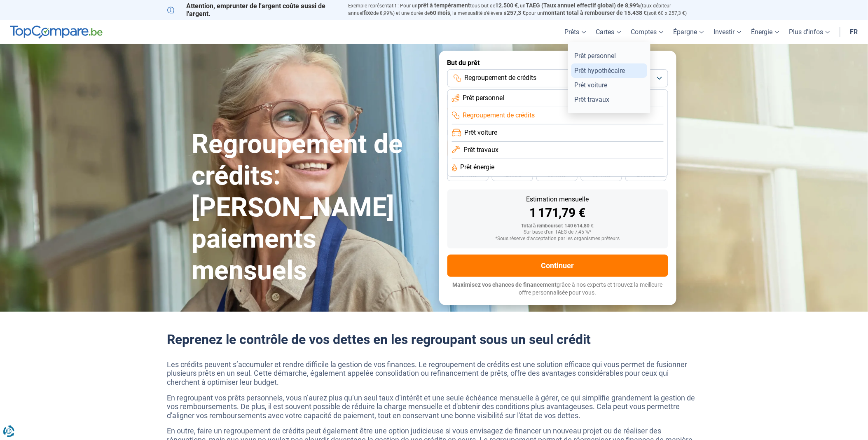 The width and height of the screenshot is (868, 440). Describe the element at coordinates (253, 10) in the screenshot. I see `p: Attention, emprunter de l'argent coûte aussi de l'argent.` at that location.